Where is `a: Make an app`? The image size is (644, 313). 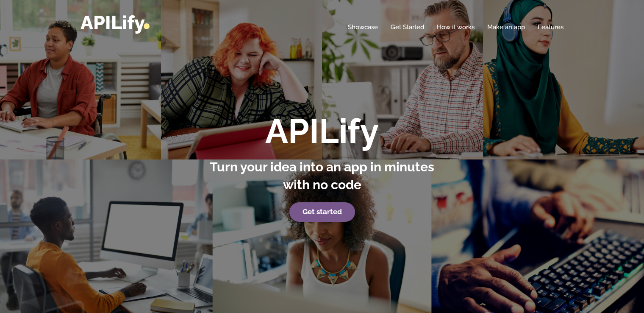 a: Make an app is located at coordinates (505, 27).